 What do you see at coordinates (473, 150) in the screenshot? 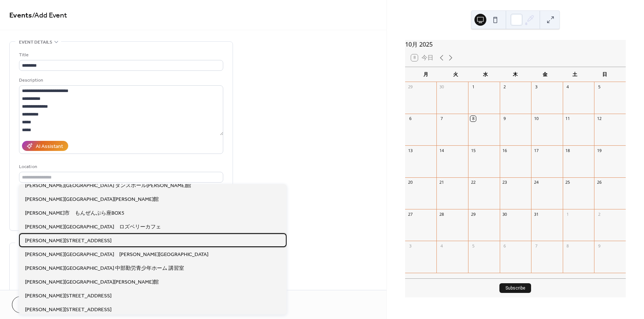
I see `div: 15` at bounding box center [473, 150].